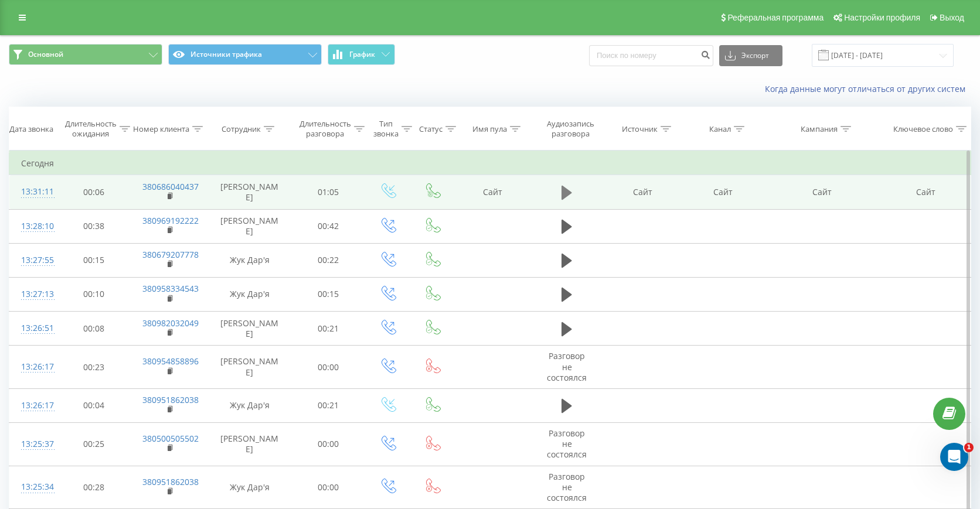 The width and height of the screenshot is (980, 509). Describe the element at coordinates (361, 54) in the screenshot. I see `button: График` at that location.